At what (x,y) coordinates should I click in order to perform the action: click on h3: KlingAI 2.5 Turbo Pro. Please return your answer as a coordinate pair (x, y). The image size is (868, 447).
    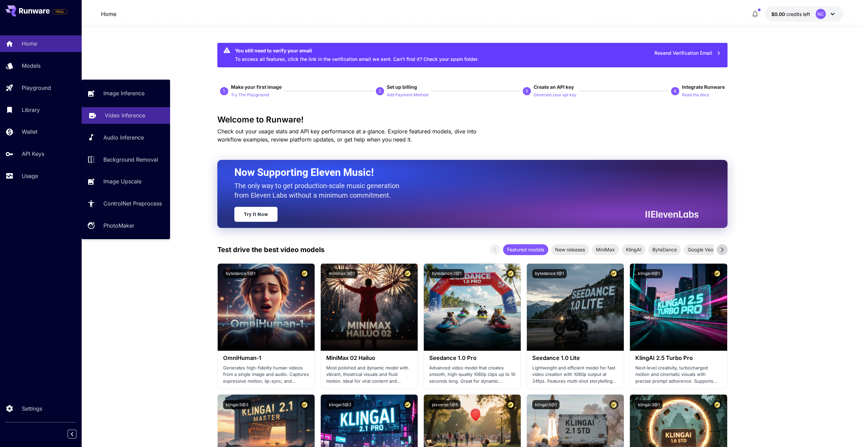
    Looking at the image, I should click on (678, 358).